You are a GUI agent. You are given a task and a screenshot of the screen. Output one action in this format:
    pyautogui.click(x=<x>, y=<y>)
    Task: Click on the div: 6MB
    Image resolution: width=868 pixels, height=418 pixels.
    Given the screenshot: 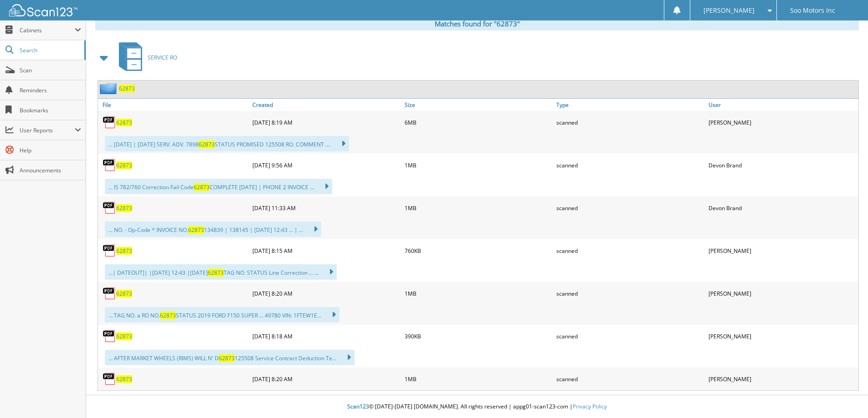 What is the action you would take?
    pyautogui.click(x=478, y=122)
    